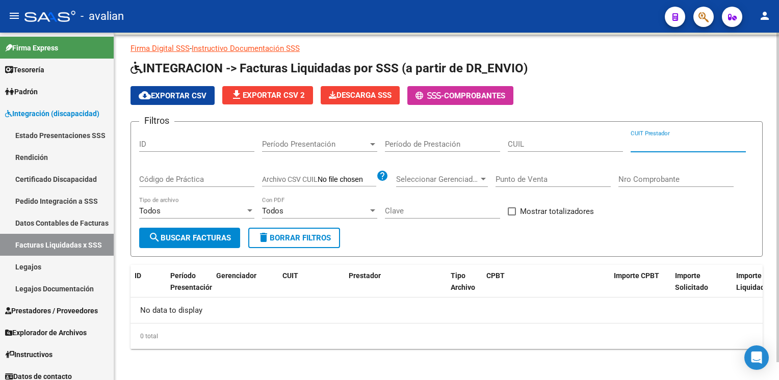 This screenshot has width=779, height=380. What do you see at coordinates (172, 95) in the screenshot?
I see `button: Exportar CSV` at bounding box center [172, 95].